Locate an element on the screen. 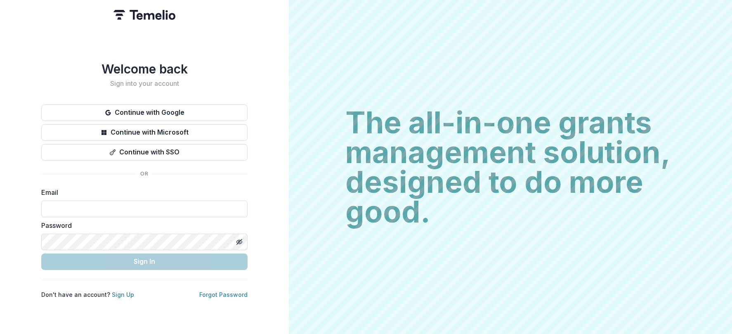  img: Temelio is located at coordinates (144, 15).